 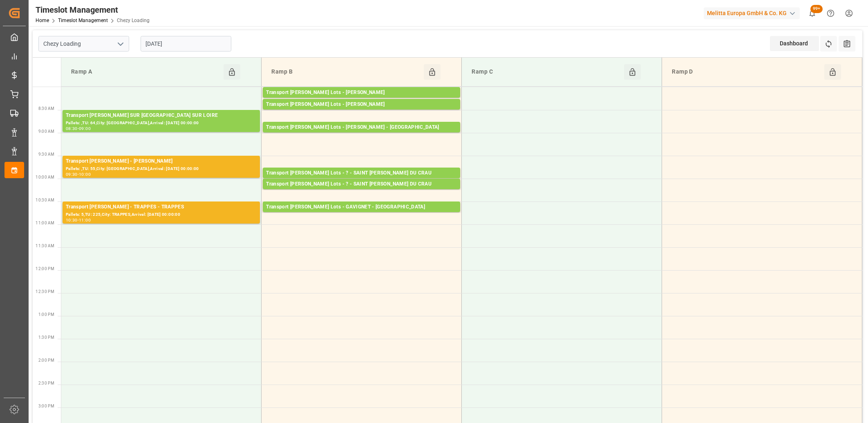 What do you see at coordinates (830, 13) in the screenshot?
I see `button: Help Center` at bounding box center [830, 13].